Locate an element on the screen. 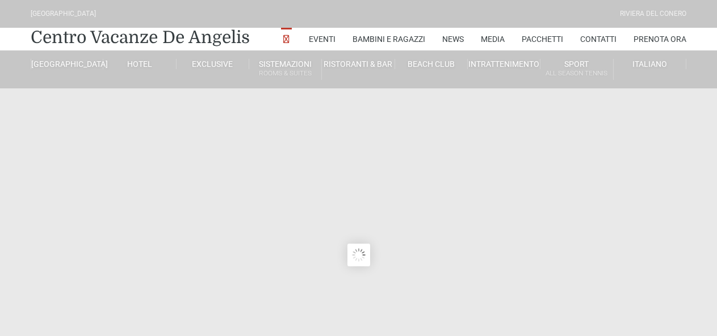  small: Rooms & Suites is located at coordinates (285, 73).